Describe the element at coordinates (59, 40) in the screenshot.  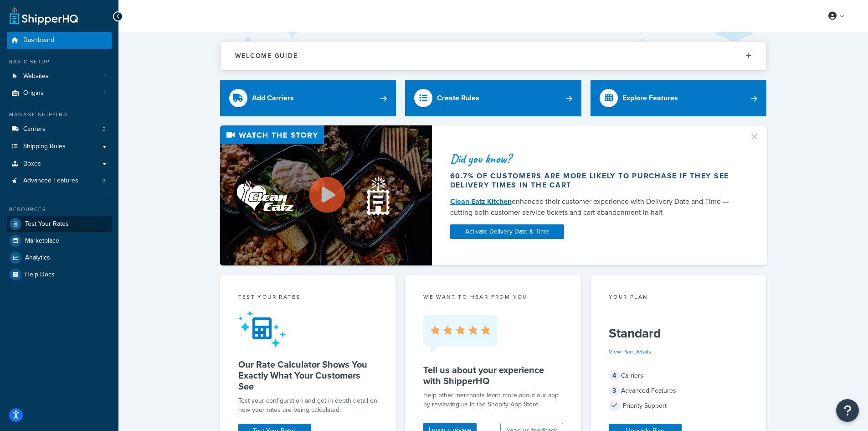
I see `a: Dashboard` at that location.